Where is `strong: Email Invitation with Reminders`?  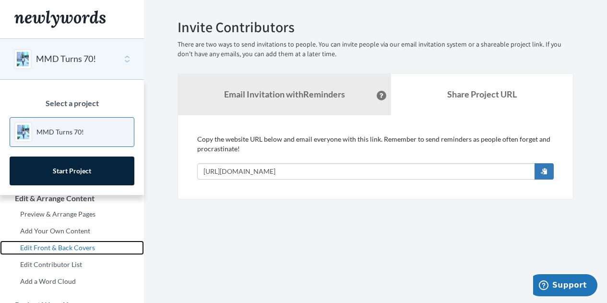
strong: Email Invitation with Reminders is located at coordinates (285, 94).